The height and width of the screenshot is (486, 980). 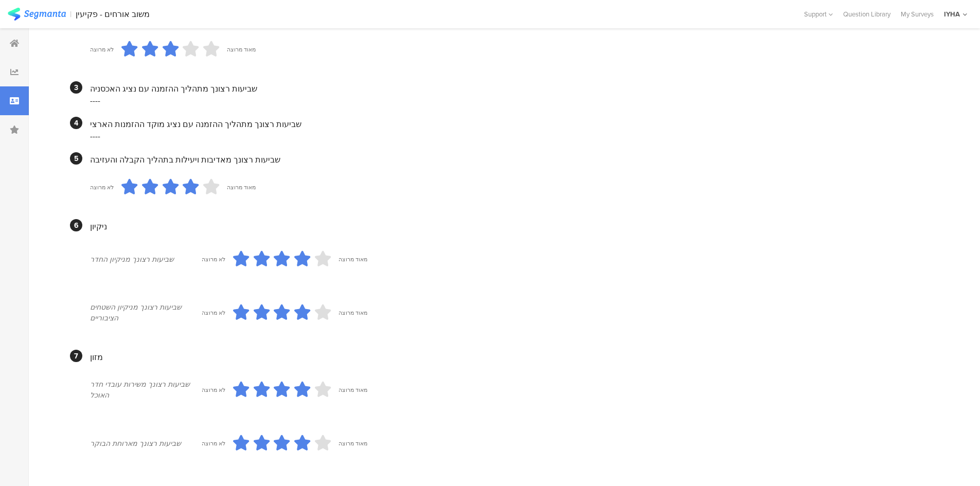 What do you see at coordinates (818, 14) in the screenshot?
I see `div: Support` at bounding box center [818, 14].